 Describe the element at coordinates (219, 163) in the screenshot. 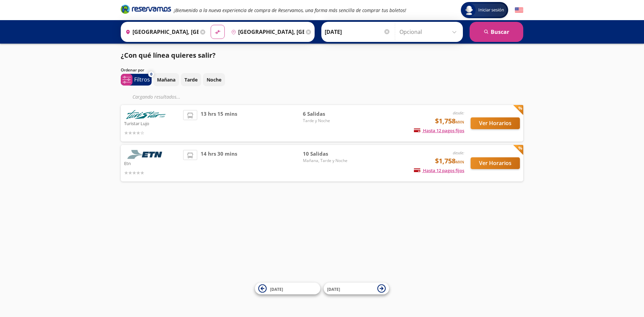

I see `span: 14 hrs 30 mins` at that location.